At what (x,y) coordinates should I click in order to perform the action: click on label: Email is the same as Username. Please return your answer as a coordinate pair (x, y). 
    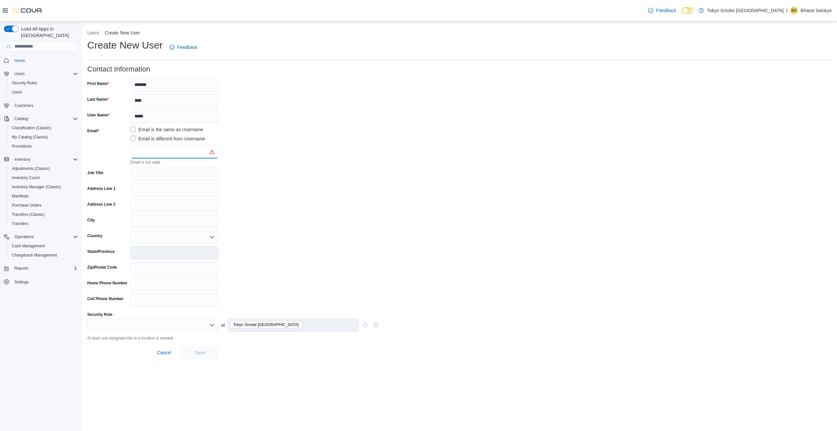
    Looking at the image, I should click on (167, 130).